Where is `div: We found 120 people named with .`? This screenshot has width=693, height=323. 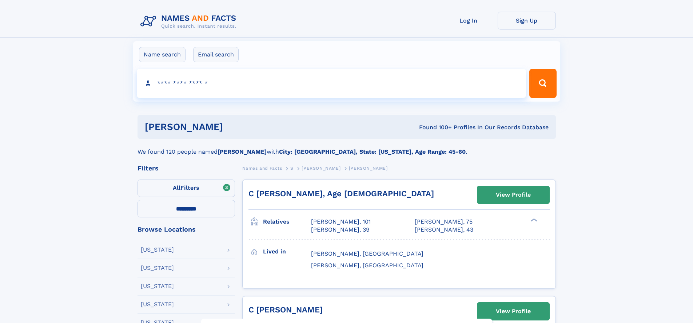 div: We found 120 people named with . is located at coordinates (347, 147).